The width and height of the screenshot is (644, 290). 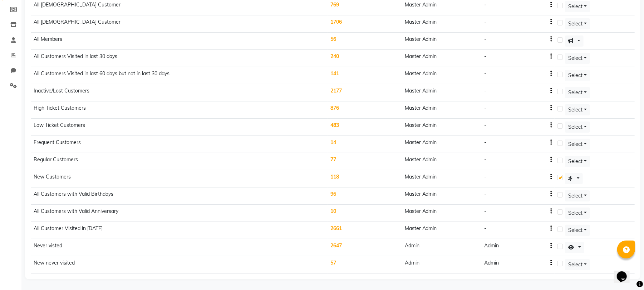 What do you see at coordinates (364, 196) in the screenshot?
I see `td: 96` at bounding box center [364, 196].